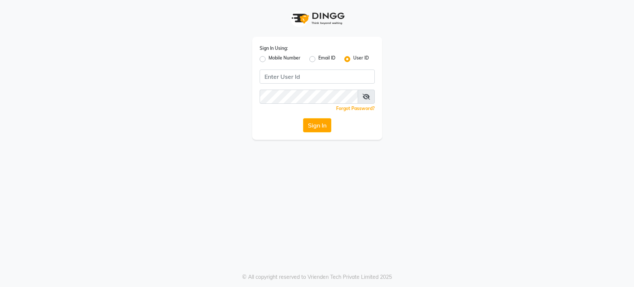  Describe the element at coordinates (284, 59) in the screenshot. I see `label: Mobile Number` at that location.